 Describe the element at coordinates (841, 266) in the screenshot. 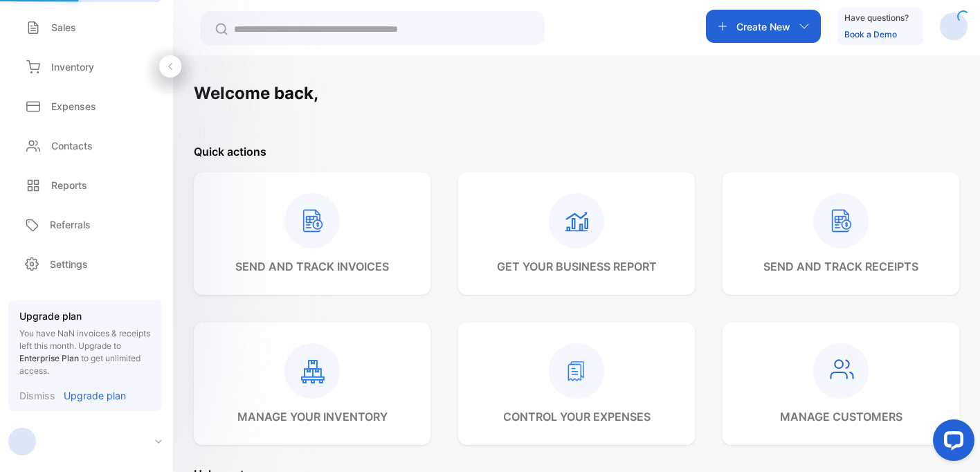

I see `p: send and track receipts` at that location.